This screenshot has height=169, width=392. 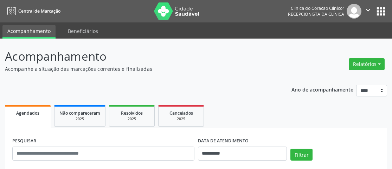 What do you see at coordinates (138, 57) in the screenshot?
I see `p: Acompanhamento` at bounding box center [138, 57].